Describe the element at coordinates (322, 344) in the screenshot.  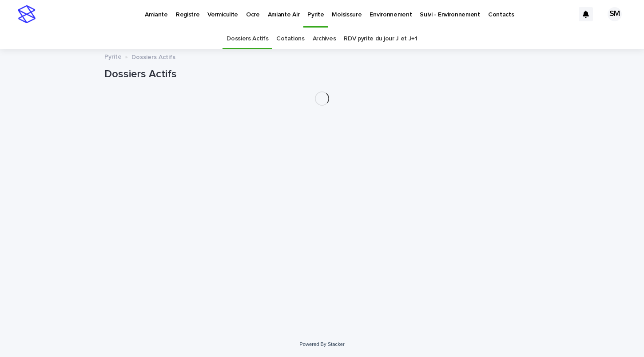
I see `a: Powered By Stacker` at that location.